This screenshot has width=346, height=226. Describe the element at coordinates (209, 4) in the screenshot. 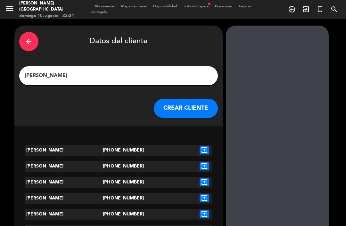

I see `span: fiber_manual_record` at that location.